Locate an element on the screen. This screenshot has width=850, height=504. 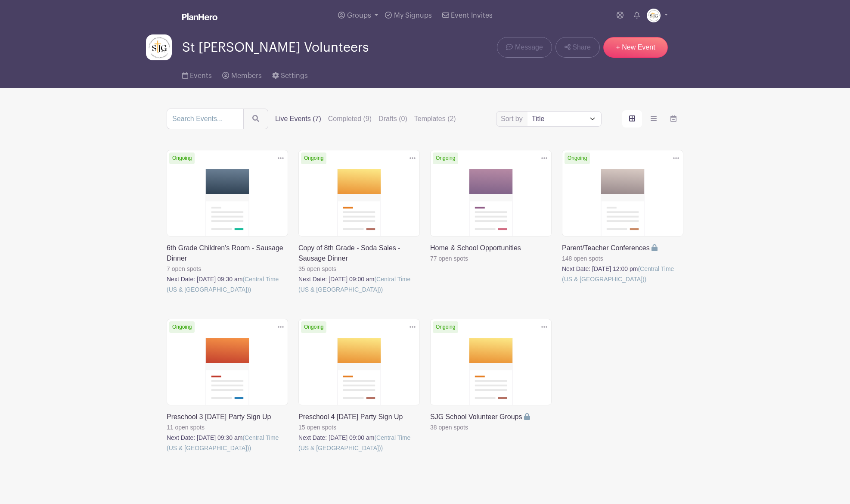
a: Members is located at coordinates (241, 74).